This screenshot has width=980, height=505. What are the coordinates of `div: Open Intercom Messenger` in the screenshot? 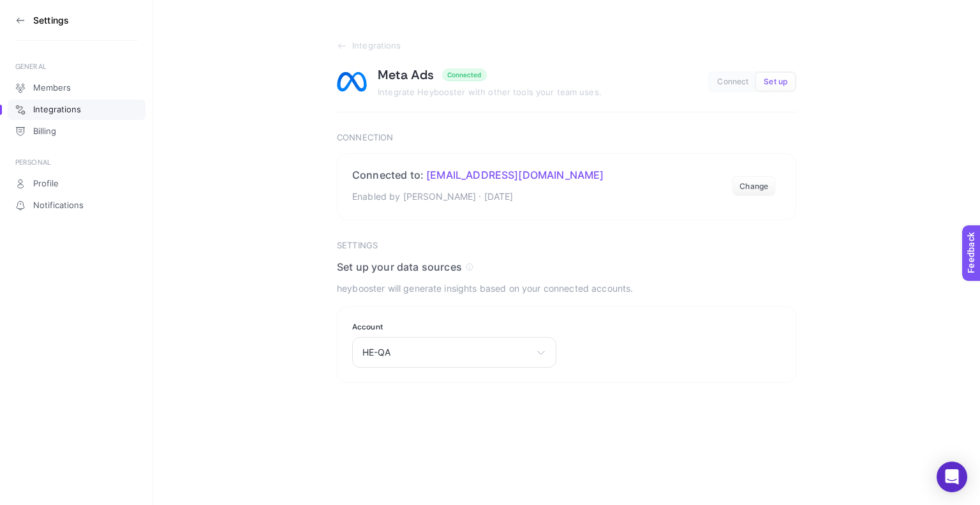 It's located at (952, 477).